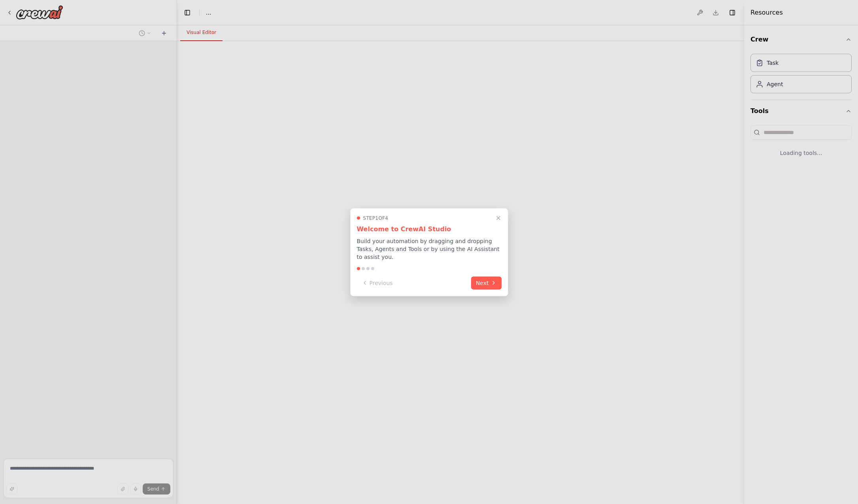  I want to click on h3: Welcome to CrewAI Studio, so click(429, 229).